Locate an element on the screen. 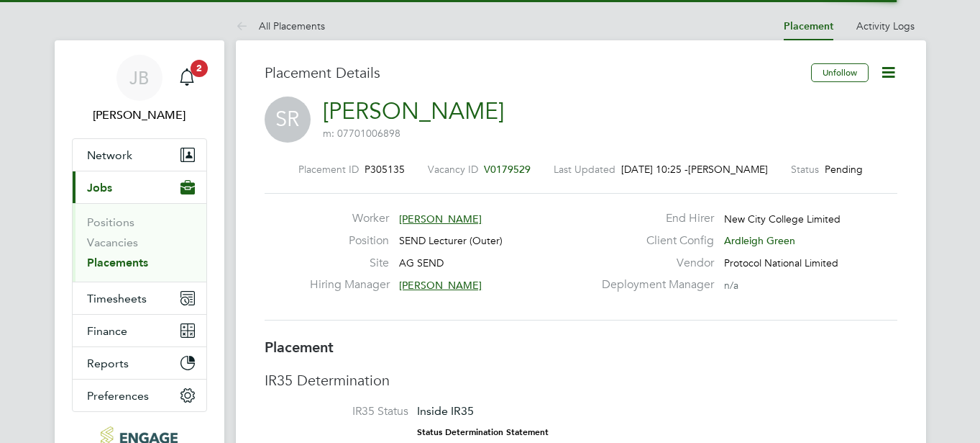  span: Inside IR35 is located at coordinates (445, 411).